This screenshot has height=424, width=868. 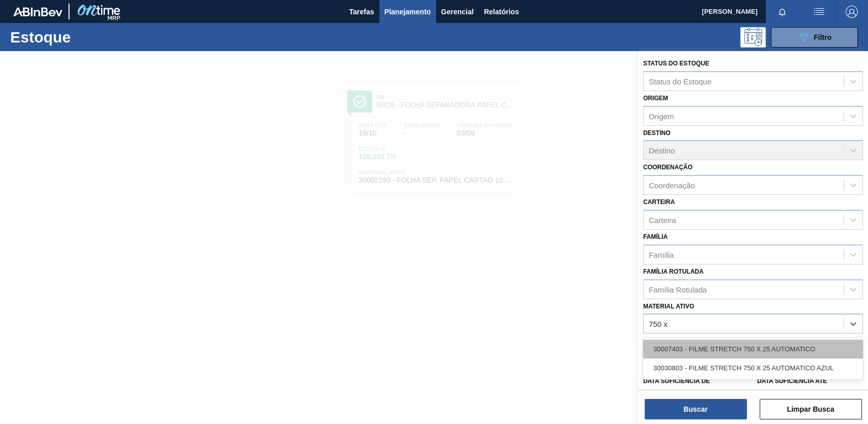 I want to click on label: Status do Estoque, so click(x=676, y=64).